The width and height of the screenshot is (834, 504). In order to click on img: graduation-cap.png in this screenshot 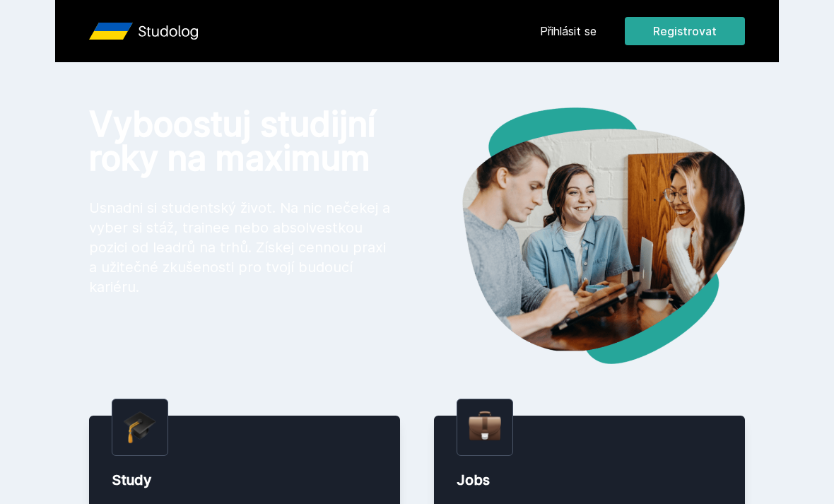, I will do `click(140, 427)`.